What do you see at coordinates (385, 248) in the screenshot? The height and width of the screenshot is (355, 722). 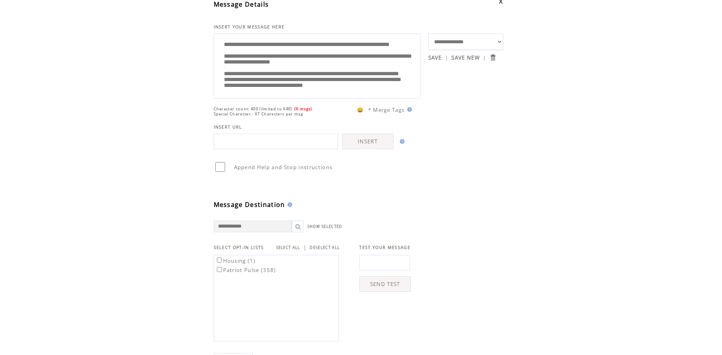 I see `span: TEST YOUR MESSAGE` at bounding box center [385, 248].